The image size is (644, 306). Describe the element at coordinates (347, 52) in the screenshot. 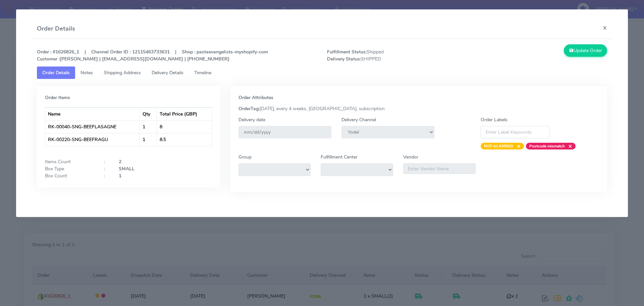

I see `strong: Fulfillment Status:` at that location.